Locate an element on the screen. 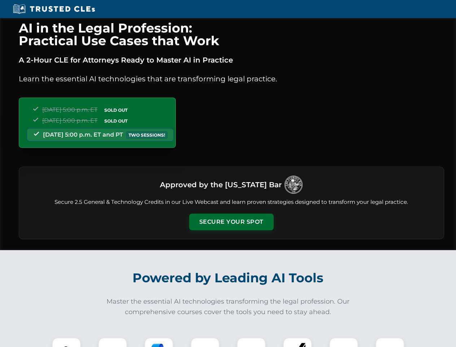 This screenshot has width=456, height=347. p: Secure 2.5 General & Technology Credits in our Live Webcast and learn proven strategies designed ... is located at coordinates (231, 202).